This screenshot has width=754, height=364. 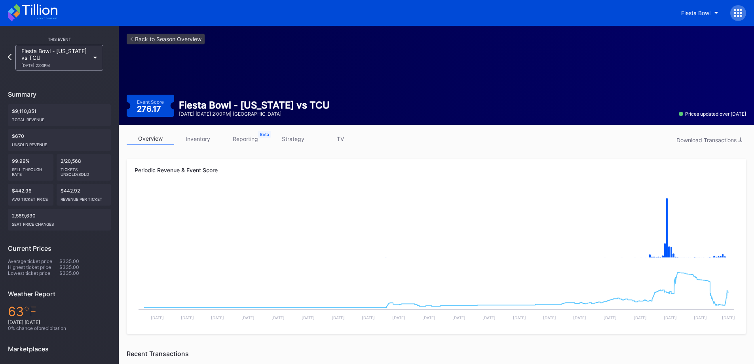 What do you see at coordinates (34, 273) in the screenshot?
I see `div: Lowest ticket price` at bounding box center [34, 273].